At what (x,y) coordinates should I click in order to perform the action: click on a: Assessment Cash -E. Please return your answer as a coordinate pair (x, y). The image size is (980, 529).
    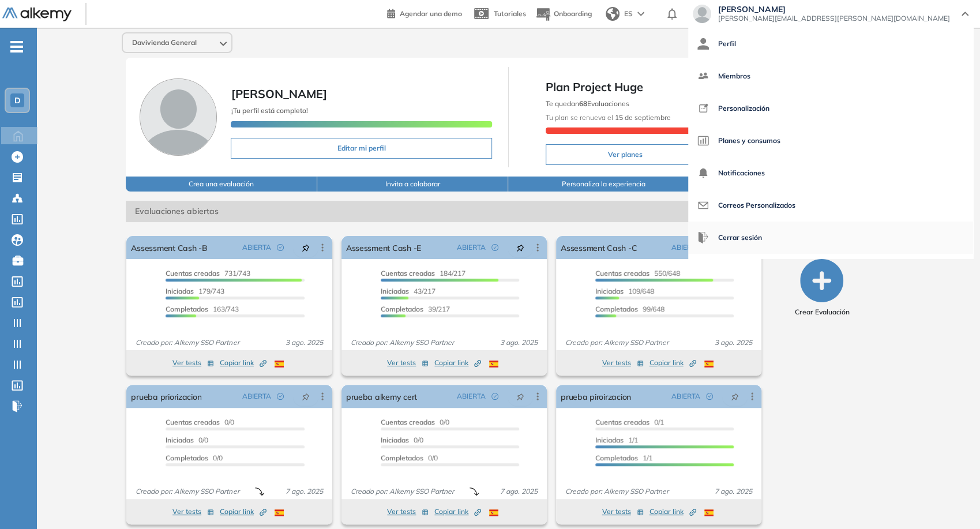
    Looking at the image, I should click on (383, 248).